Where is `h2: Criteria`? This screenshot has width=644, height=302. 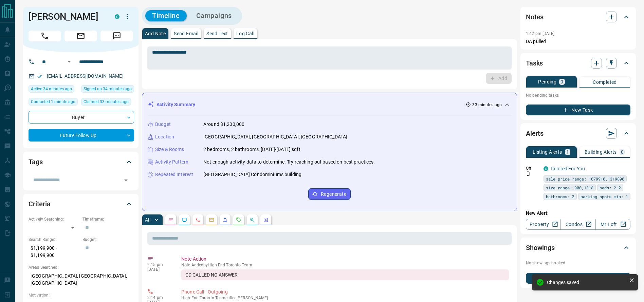
h2: Criteria is located at coordinates (39, 204).